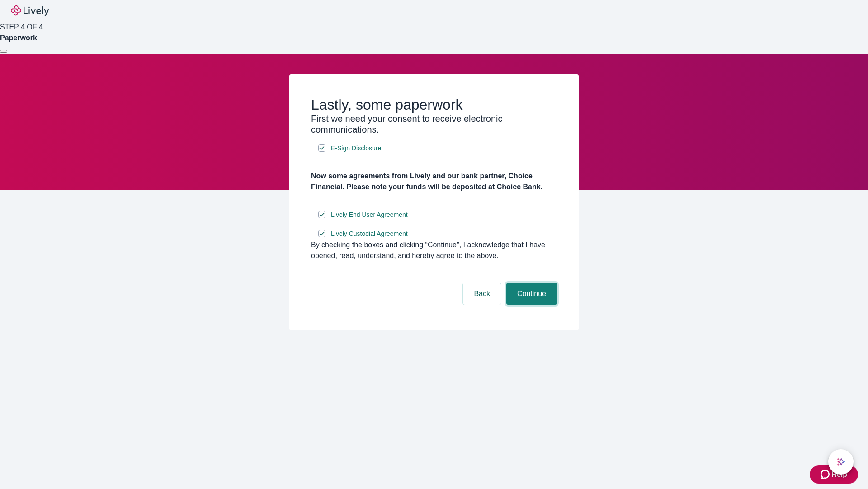 The height and width of the screenshot is (489, 868). What do you see at coordinates (434, 104) in the screenshot?
I see `h2: Lastly, some paperwork` at bounding box center [434, 104].